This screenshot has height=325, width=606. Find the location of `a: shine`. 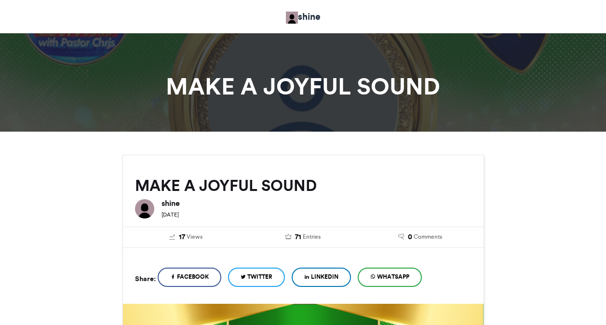

a: shine is located at coordinates (303, 16).